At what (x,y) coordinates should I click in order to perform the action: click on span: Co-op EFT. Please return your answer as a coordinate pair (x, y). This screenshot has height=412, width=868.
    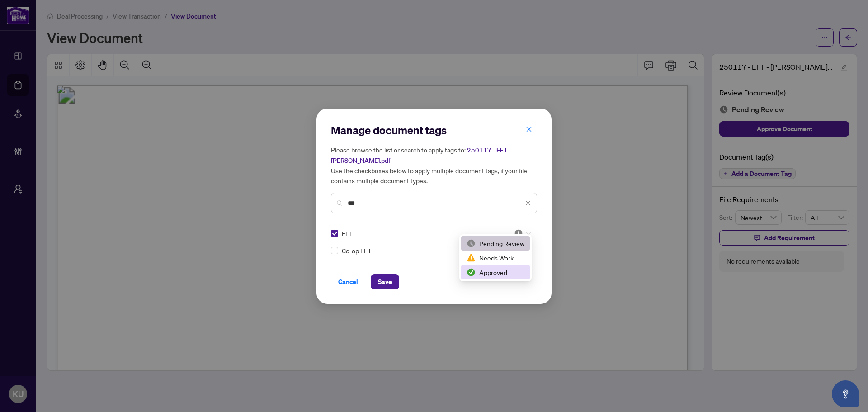
    Looking at the image, I should click on (357, 250).